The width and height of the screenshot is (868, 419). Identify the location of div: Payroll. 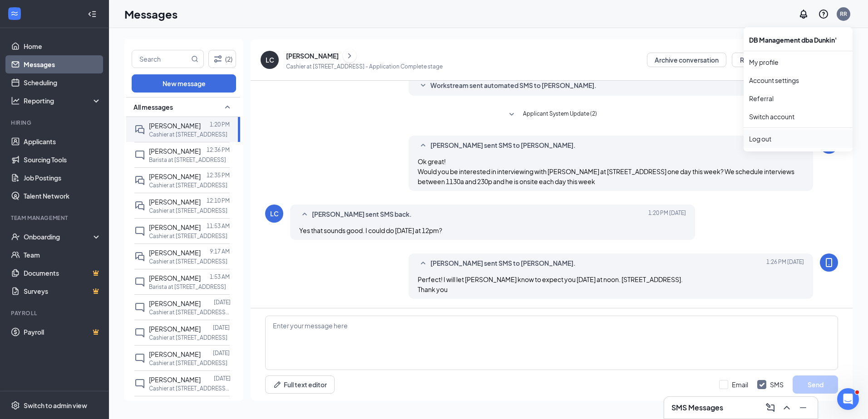
(55, 313).